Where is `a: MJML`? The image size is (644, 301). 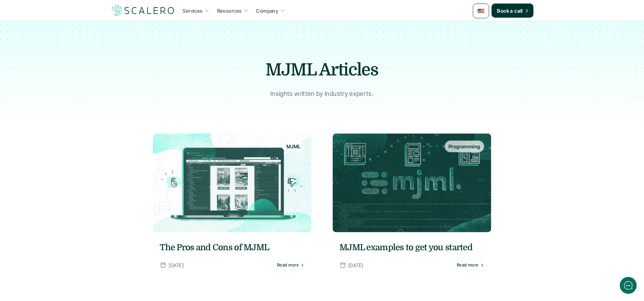
a: MJML is located at coordinates (233, 183).